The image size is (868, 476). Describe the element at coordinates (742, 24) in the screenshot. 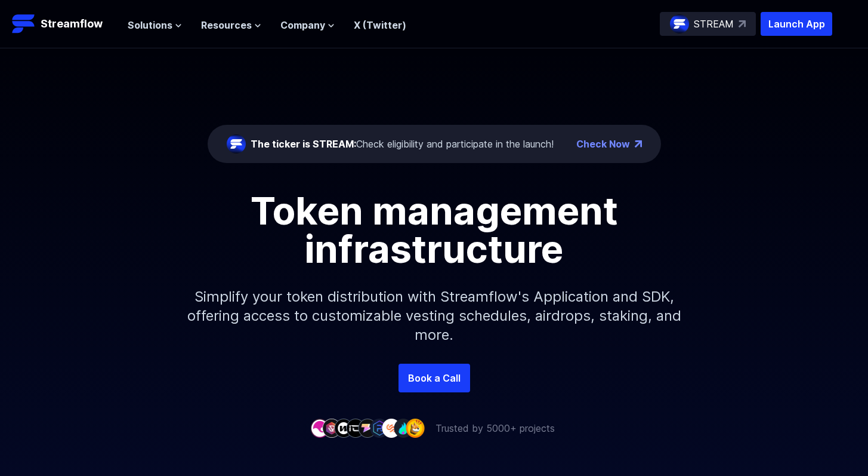

I see `img: top-right-arrow.svg` at that location.